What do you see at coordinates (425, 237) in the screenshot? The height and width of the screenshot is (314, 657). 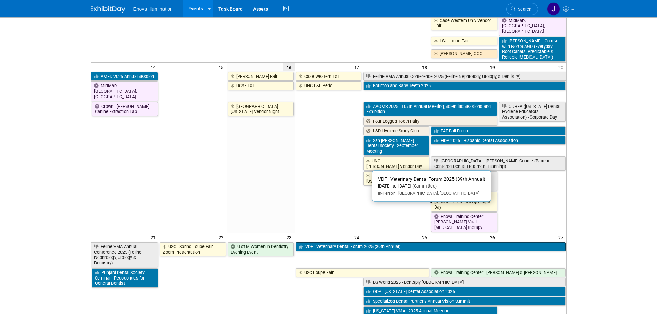 I see `span: 25` at bounding box center [425, 237].